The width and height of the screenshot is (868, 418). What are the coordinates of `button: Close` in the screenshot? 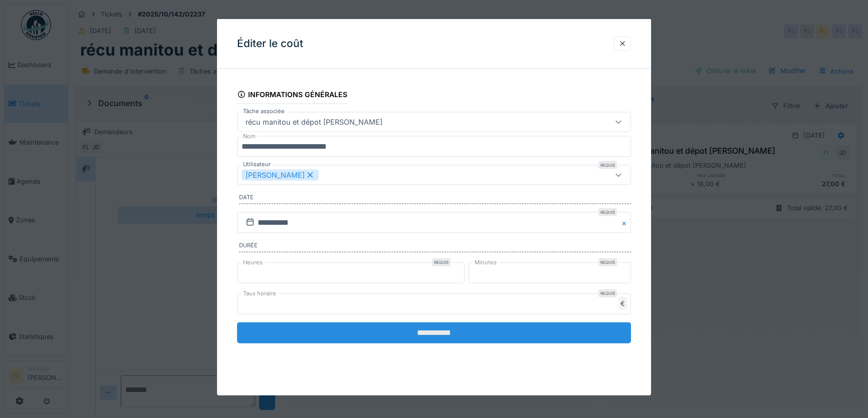 It's located at (625, 222).